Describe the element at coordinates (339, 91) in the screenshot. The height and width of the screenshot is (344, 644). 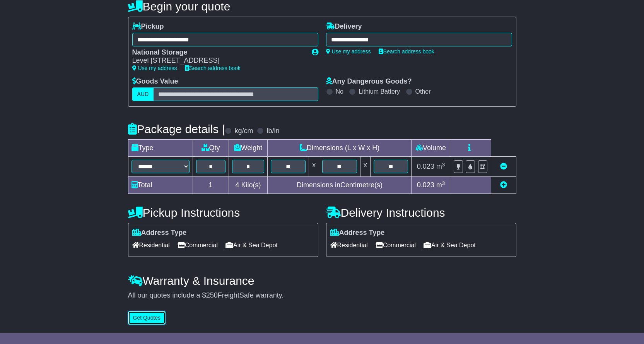
I see `label: No` at that location.